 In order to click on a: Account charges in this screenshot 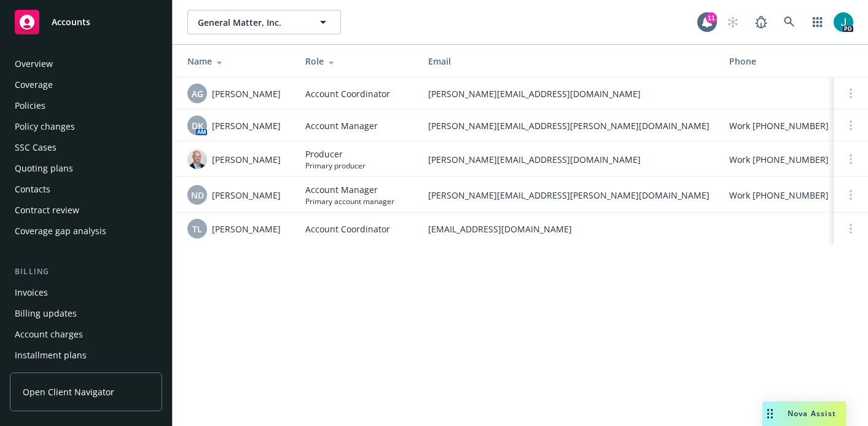, I will do `click(86, 335)`.